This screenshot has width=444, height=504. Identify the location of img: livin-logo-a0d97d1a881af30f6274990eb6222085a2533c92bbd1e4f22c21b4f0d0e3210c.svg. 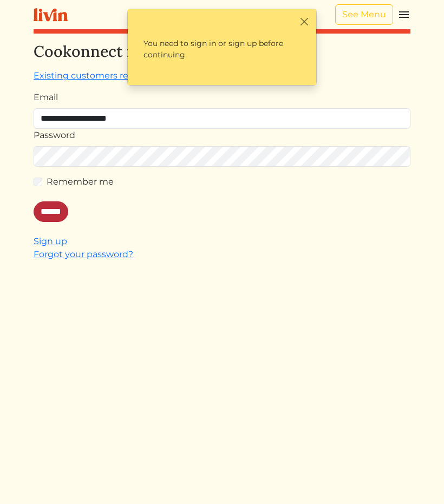
(50, 15).